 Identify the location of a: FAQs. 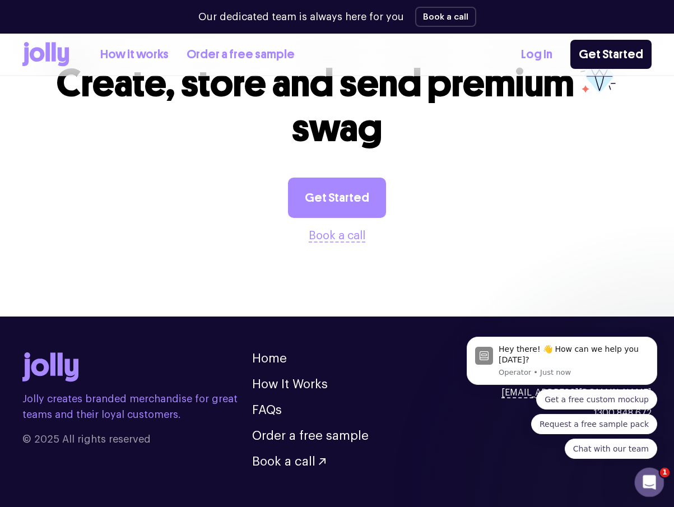
(267, 410).